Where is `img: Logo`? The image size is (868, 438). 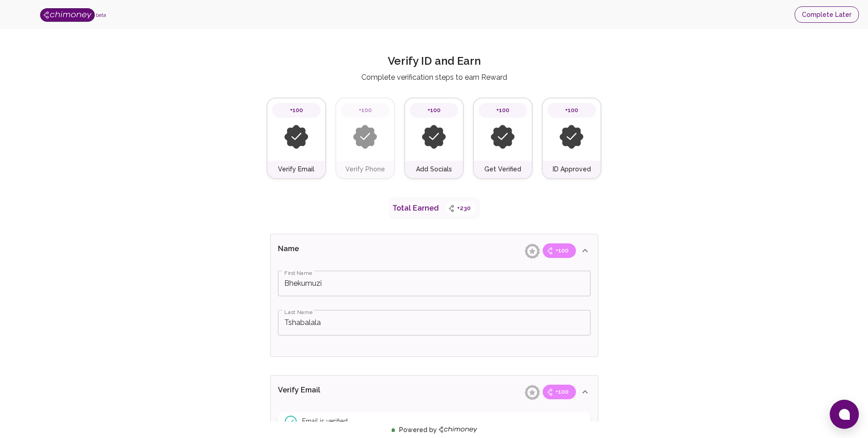
img: Logo is located at coordinates (67, 15).